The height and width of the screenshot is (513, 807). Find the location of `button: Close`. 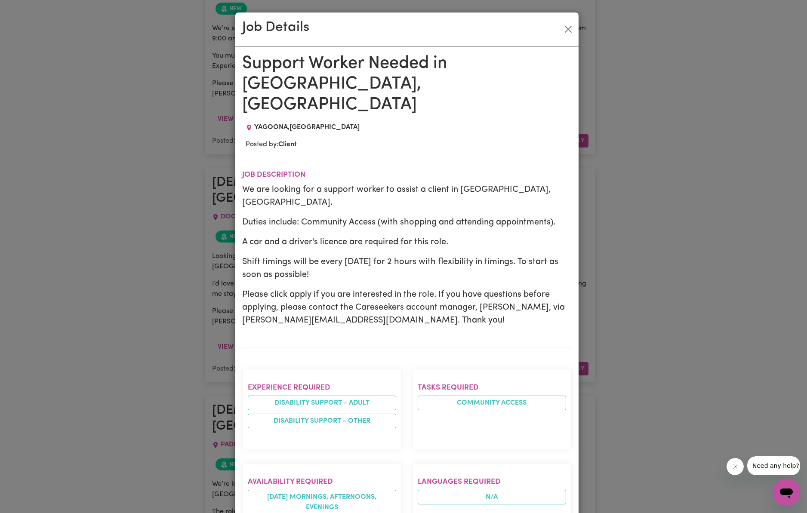

button: Close is located at coordinates (568, 29).